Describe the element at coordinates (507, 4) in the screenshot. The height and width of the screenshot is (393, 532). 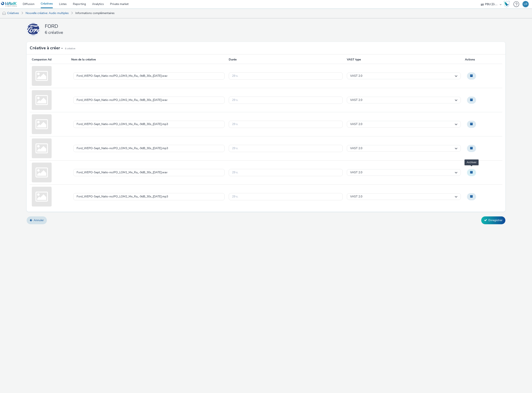
I see `a: Hawk Academy` at that location.